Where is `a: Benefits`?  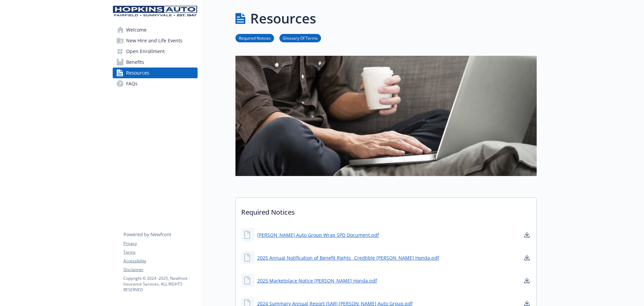
a: Benefits is located at coordinates (155, 62).